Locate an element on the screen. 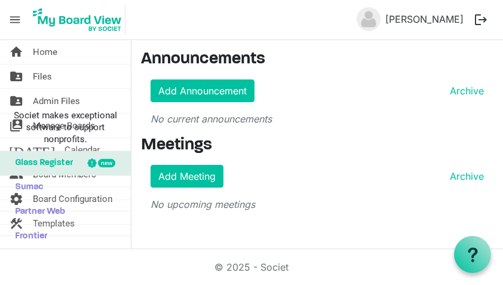 The height and width of the screenshot is (285, 503). button: logout is located at coordinates (481, 20).